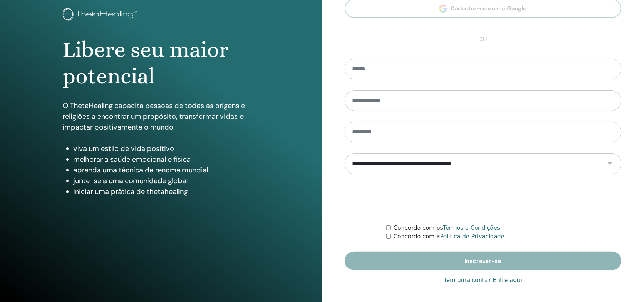 The image size is (644, 302). I want to click on font: iniciar uma prática de thetahealing, so click(131, 191).